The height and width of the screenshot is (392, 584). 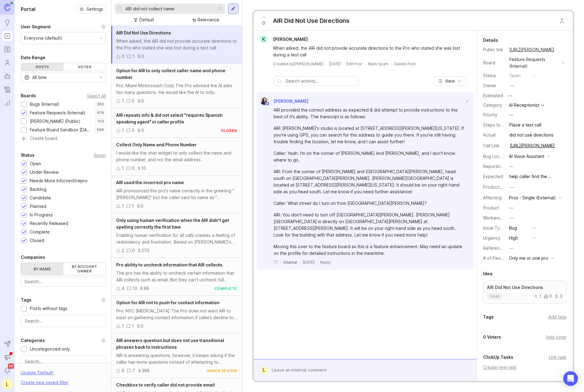 I want to click on div: Posts without tags, so click(x=49, y=308).